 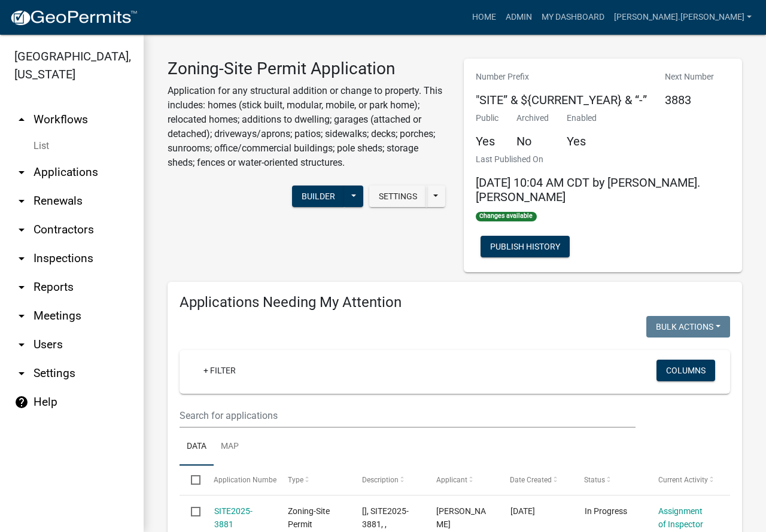 What do you see at coordinates (387, 479) in the screenshot?
I see `datatable-header-cell: Description` at bounding box center [387, 479].